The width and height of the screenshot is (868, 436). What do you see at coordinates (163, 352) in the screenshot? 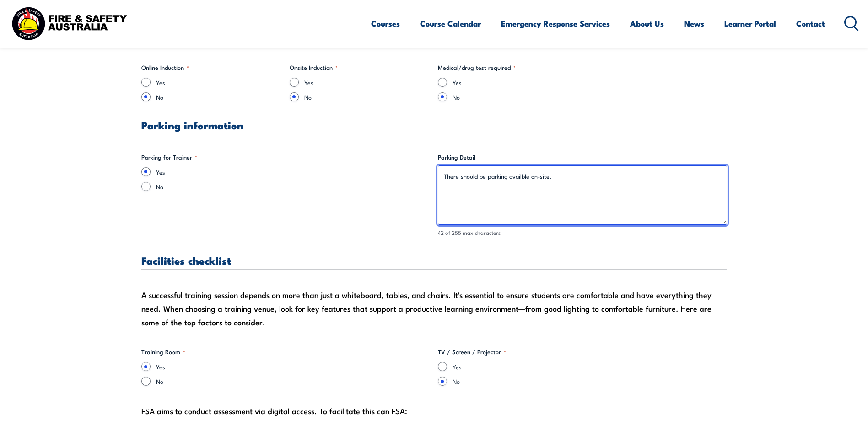
I see `legend: Training Room` at bounding box center [163, 352].